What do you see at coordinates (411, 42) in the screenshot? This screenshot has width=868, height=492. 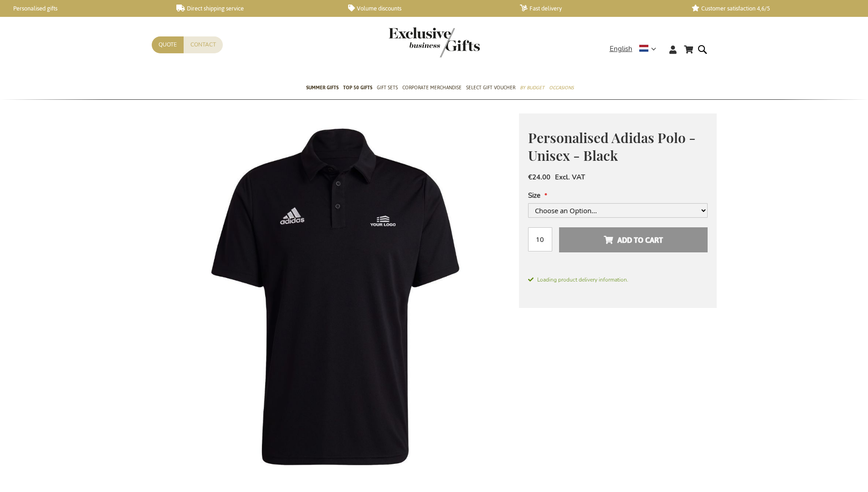 I see `a: store logo` at bounding box center [411, 42].